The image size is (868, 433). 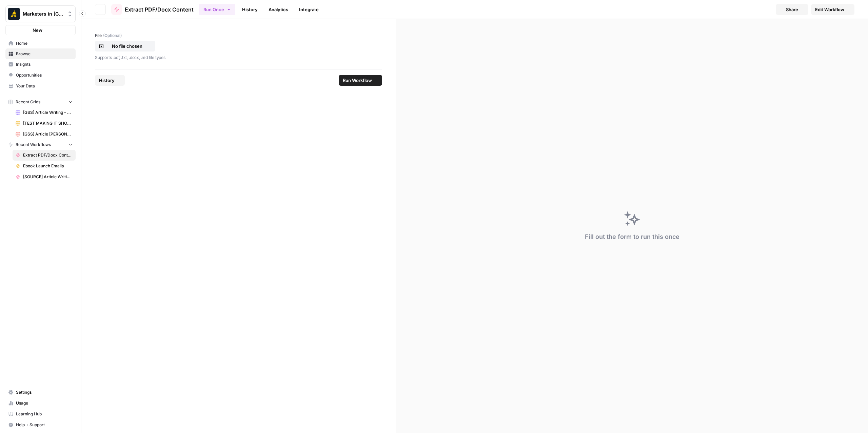 I want to click on a: Edit Workflow, so click(x=833, y=10).